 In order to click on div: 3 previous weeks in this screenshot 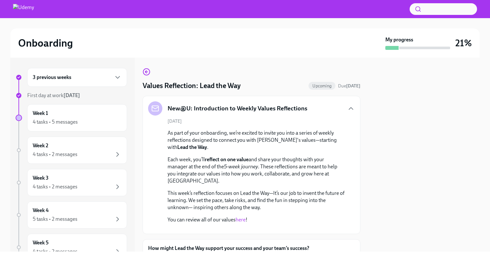, I will do `click(77, 78)`.